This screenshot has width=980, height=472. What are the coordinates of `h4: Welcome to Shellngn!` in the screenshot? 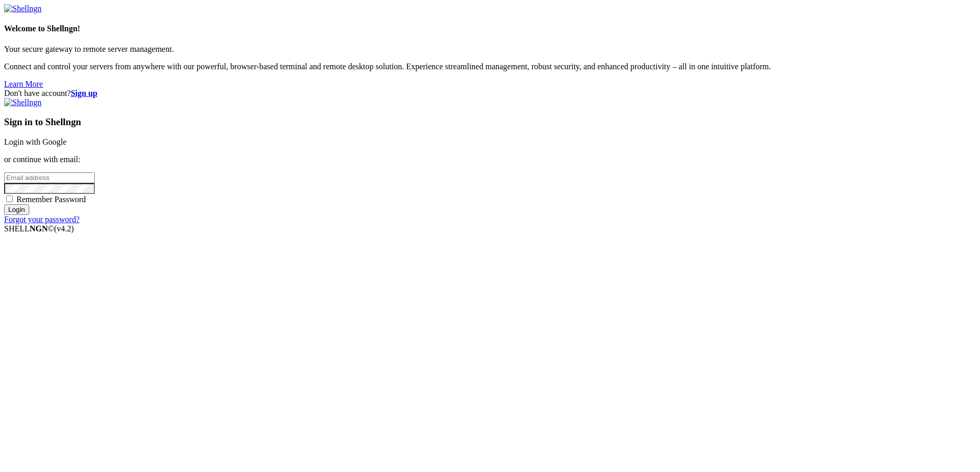 It's located at (490, 29).